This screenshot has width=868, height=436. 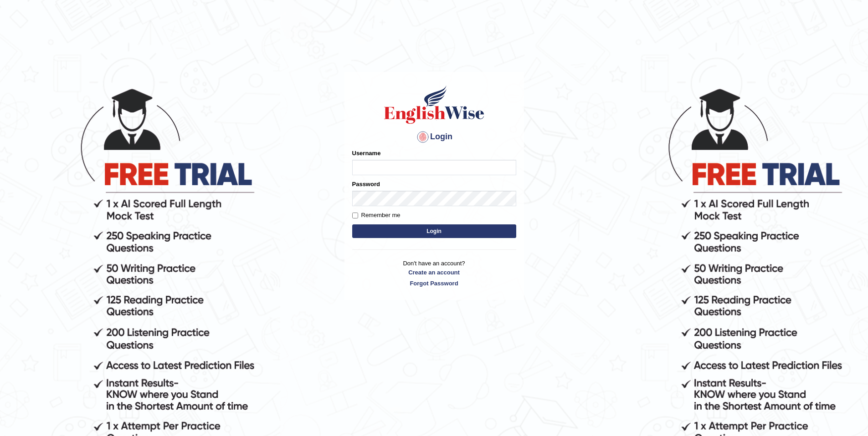 What do you see at coordinates (366, 152) in the screenshot?
I see `label: Username` at bounding box center [366, 152].